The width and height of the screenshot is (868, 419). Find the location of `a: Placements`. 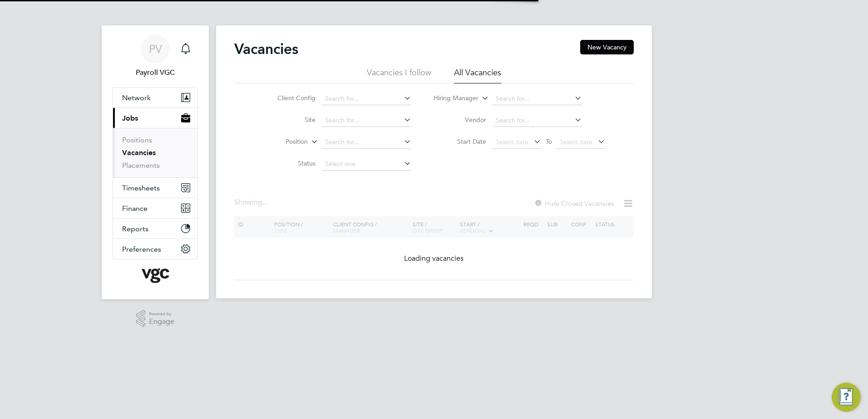

a: Placements is located at coordinates (141, 165).